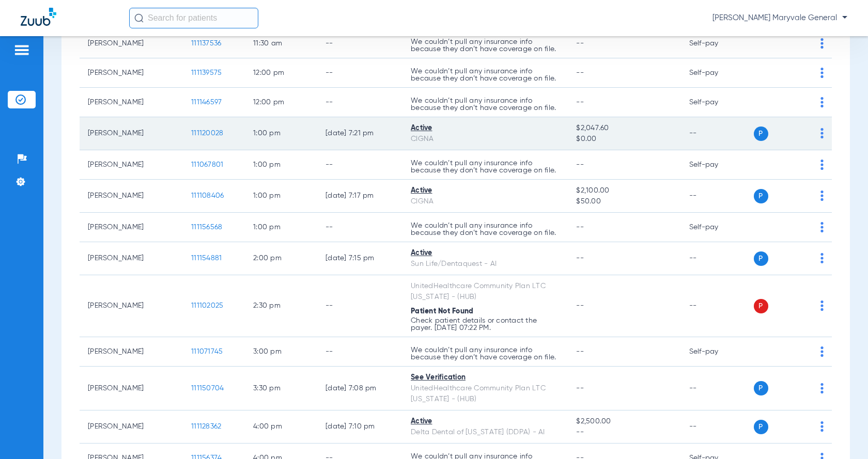 The image size is (868, 459). Describe the element at coordinates (139, 18) in the screenshot. I see `img: Search Icon` at that location.